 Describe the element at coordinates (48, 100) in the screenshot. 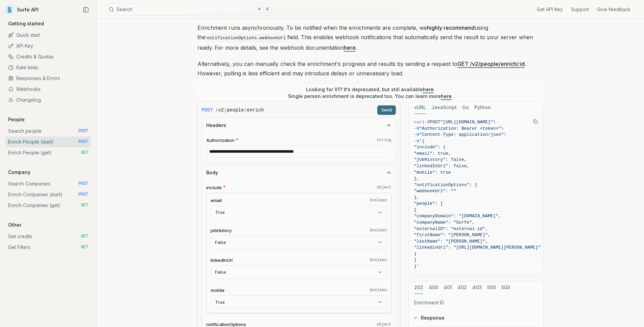

I see `a: Changelog` at that location.